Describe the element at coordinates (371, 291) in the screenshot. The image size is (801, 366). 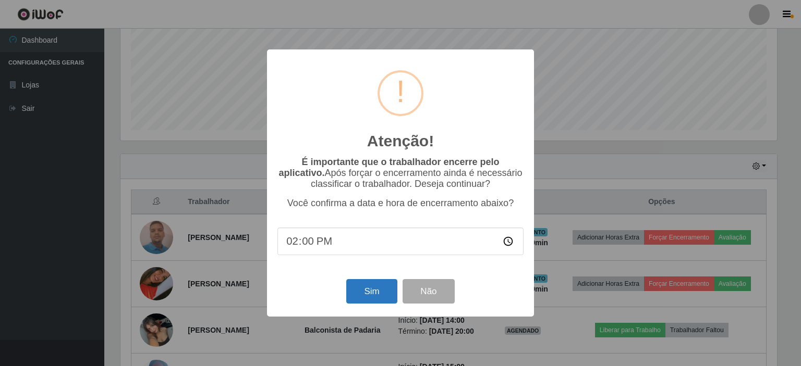
I see `button: Sim` at that location.